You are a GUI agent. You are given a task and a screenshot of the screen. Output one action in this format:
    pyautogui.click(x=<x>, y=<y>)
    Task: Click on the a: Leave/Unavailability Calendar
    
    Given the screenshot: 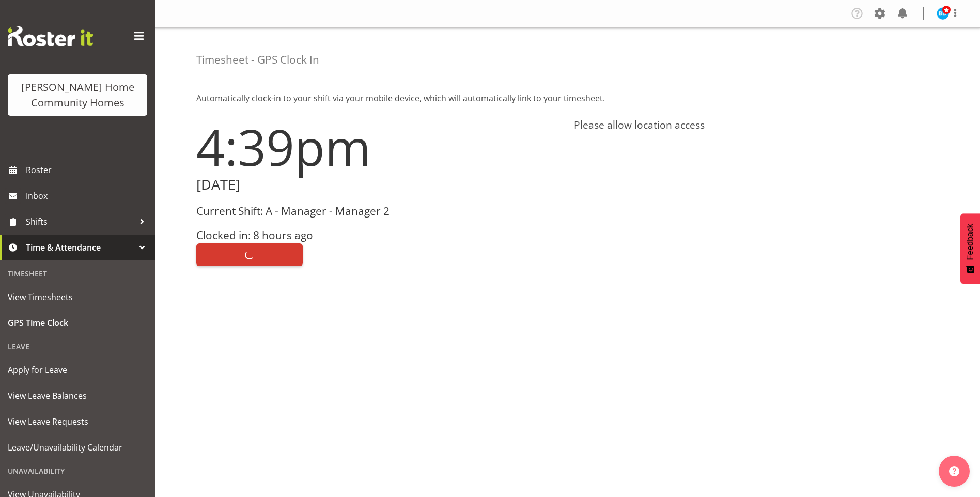 What is the action you would take?
    pyautogui.click(x=77, y=448)
    